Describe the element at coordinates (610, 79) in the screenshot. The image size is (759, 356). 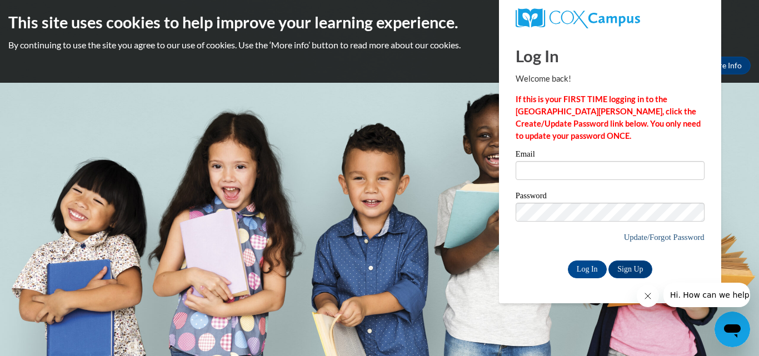
I see `p: Welcome back!` at that location.